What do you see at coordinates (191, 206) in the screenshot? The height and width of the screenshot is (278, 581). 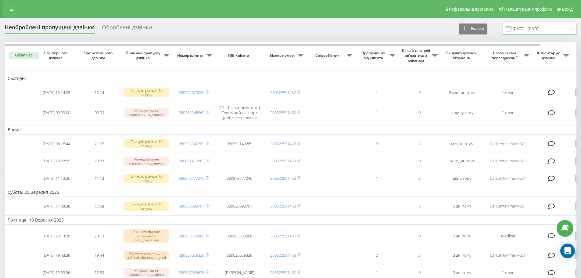 I see `a: 380638698707` at bounding box center [191, 206].